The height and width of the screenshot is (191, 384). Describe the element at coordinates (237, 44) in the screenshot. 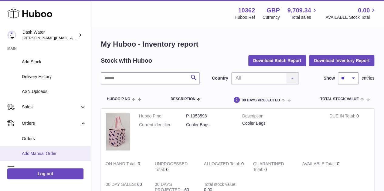

I see `h1: My Huboo - Inventory report` at that location.